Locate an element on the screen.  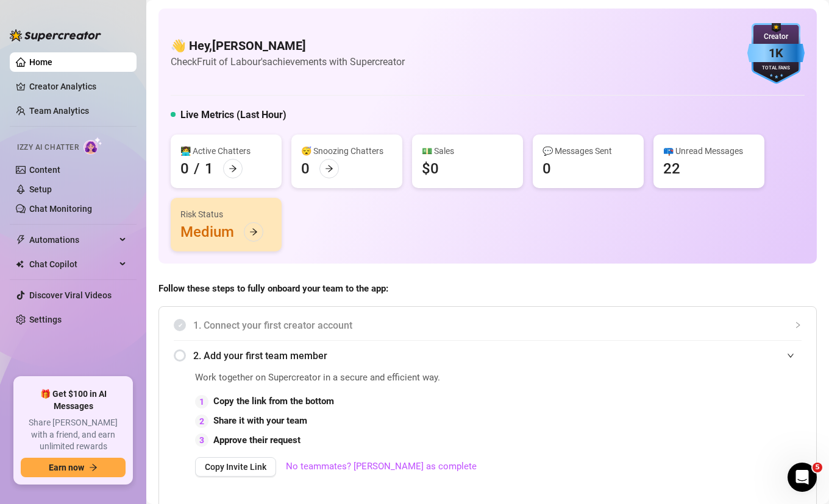
a: Home is located at coordinates (41, 62).